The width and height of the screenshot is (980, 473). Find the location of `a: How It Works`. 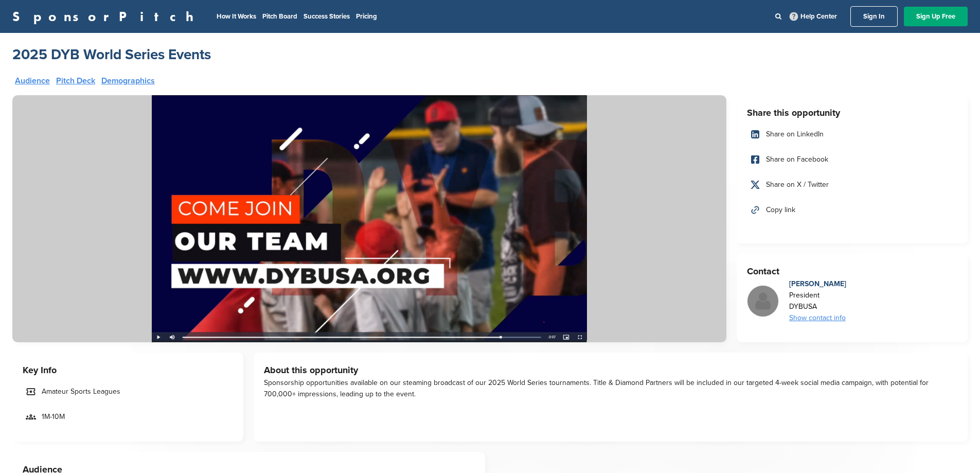

a: How It Works is located at coordinates (236, 16).